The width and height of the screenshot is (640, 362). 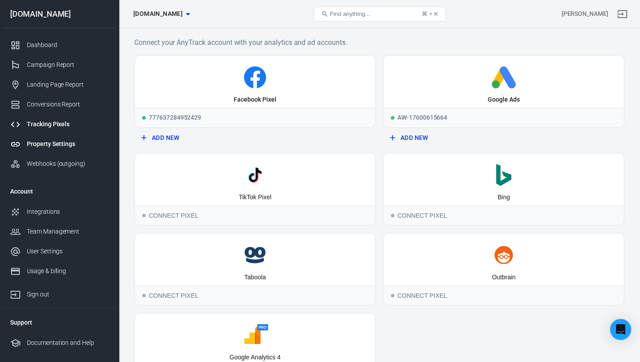 I want to click on a: Google AdsRunningAW-17600615664, so click(x=504, y=92).